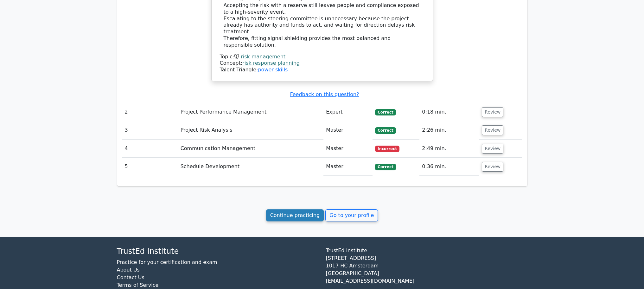 This screenshot has width=644, height=289. I want to click on td: Project Risk Analysis, so click(250, 130).